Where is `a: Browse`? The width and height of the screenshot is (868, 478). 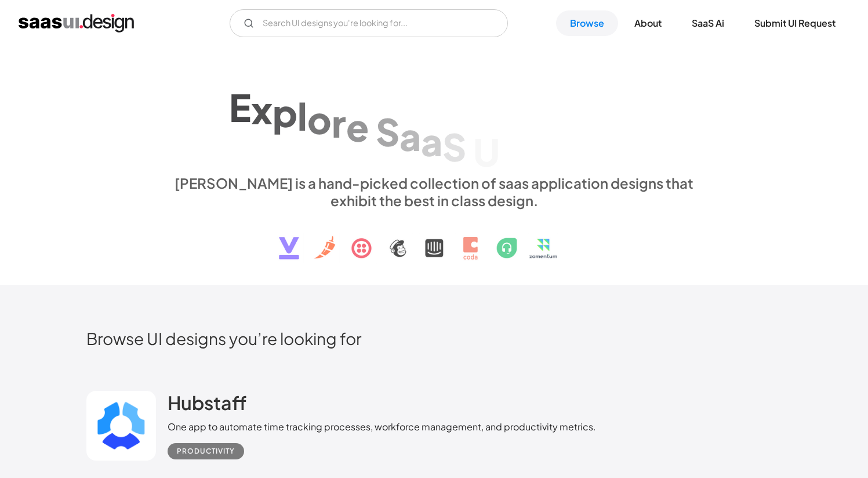
a: Browse is located at coordinates (587, 23).